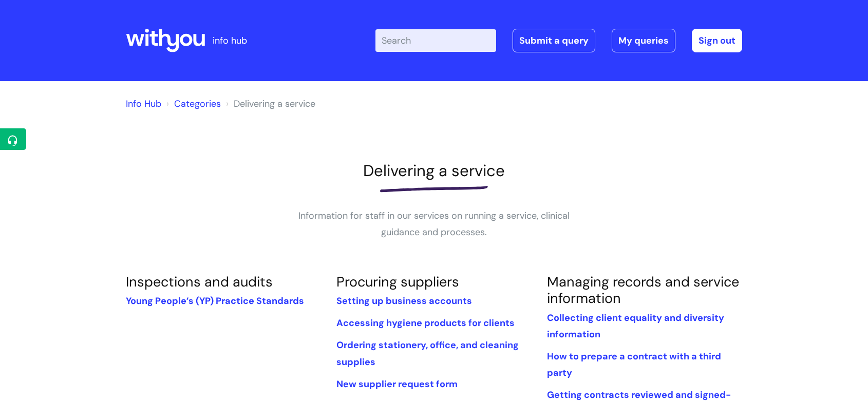 This screenshot has height=401, width=868. What do you see at coordinates (643, 290) in the screenshot?
I see `a: Managing records and service information` at bounding box center [643, 290].